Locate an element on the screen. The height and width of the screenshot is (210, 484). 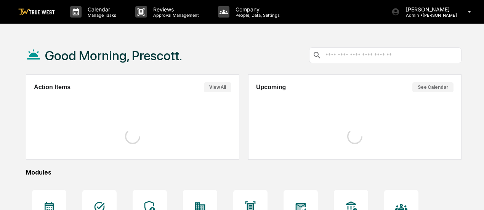
p: Approval Management is located at coordinates (175, 15).